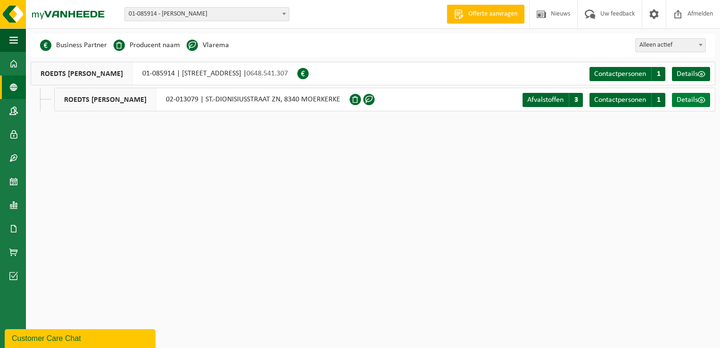 The image size is (720, 348). I want to click on li: Producent naam, so click(147, 45).